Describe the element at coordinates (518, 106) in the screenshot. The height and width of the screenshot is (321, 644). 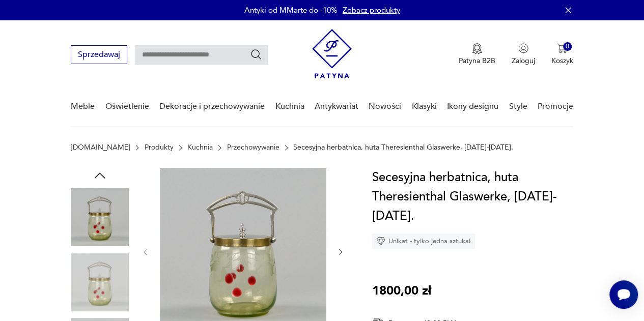
I see `a: Style` at that location.